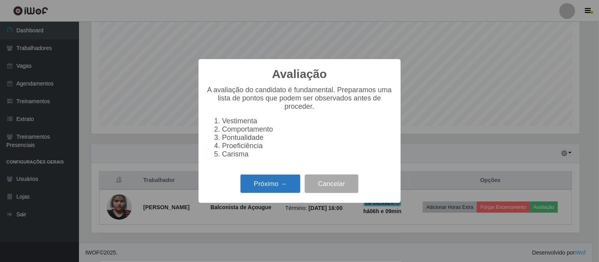  What do you see at coordinates (307, 138) in the screenshot?
I see `li: Pontualidade` at bounding box center [307, 138].